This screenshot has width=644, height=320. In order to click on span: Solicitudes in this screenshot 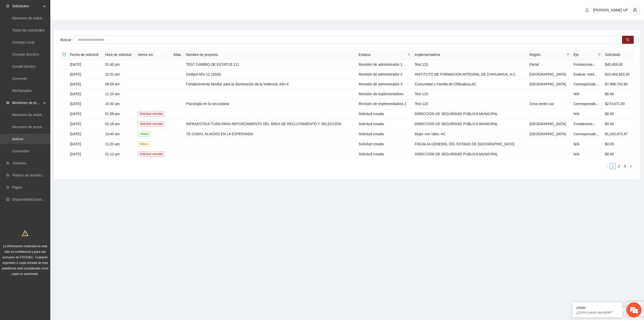, I will do `click(27, 6)`.